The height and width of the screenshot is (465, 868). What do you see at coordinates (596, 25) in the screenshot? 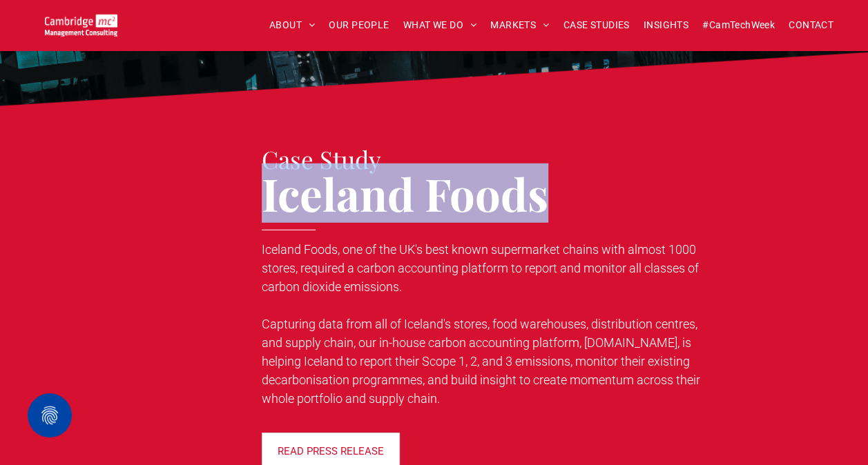
I see `a: CASE STUDIES` at bounding box center [596, 25].